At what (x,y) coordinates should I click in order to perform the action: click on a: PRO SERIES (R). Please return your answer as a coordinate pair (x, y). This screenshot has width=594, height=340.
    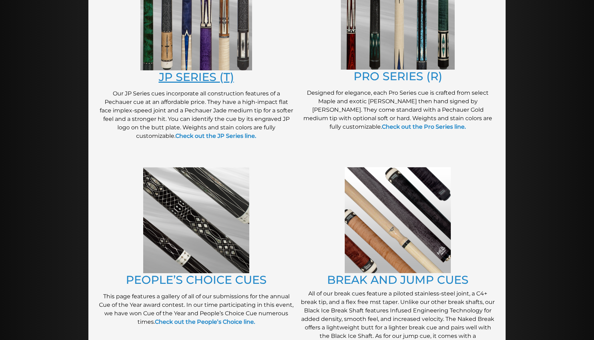
    Looking at the image, I should click on (398, 76).